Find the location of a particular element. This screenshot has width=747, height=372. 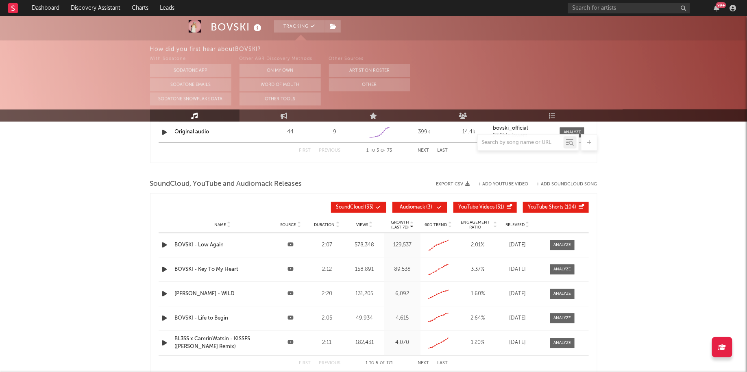

button: On My Own is located at coordinates (280, 70).